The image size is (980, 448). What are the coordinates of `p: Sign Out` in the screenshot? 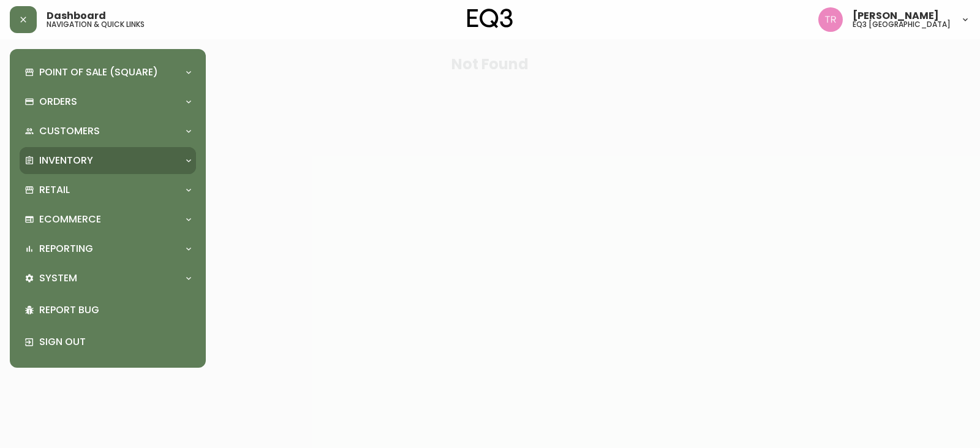 It's located at (115, 342).